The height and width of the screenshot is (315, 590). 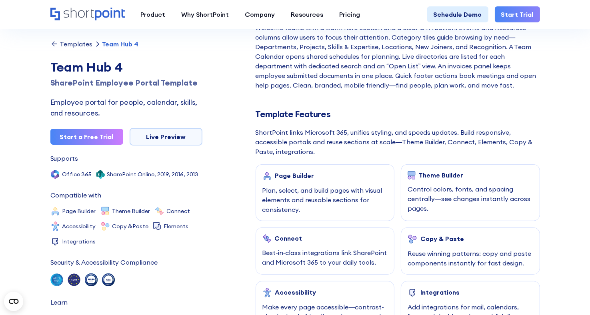 What do you see at coordinates (325, 258) in the screenshot?
I see `div: Best‑in‑class integrations link SharePoint and Microsoft 365 to your daily tools.` at bounding box center [325, 258].